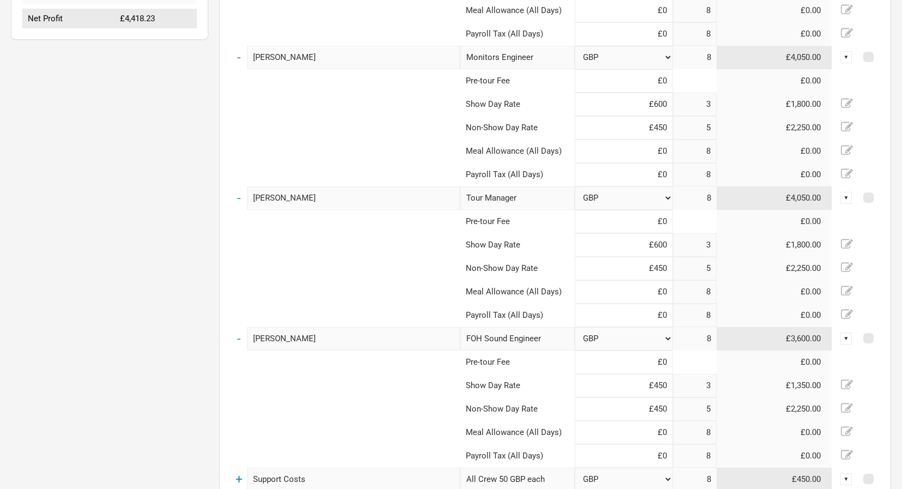 The width and height of the screenshot is (902, 489). Describe the element at coordinates (353, 198) in the screenshot. I see `input: eg: Angus` at that location.